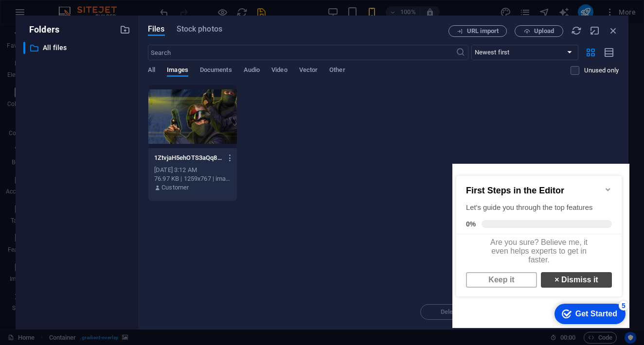  Describe the element at coordinates (279, 71) in the screenshot. I see `span: Video` at that location.